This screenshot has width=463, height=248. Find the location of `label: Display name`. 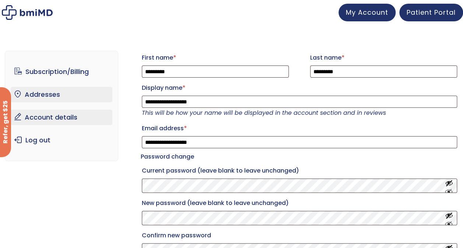

label: Display name is located at coordinates (299, 88).